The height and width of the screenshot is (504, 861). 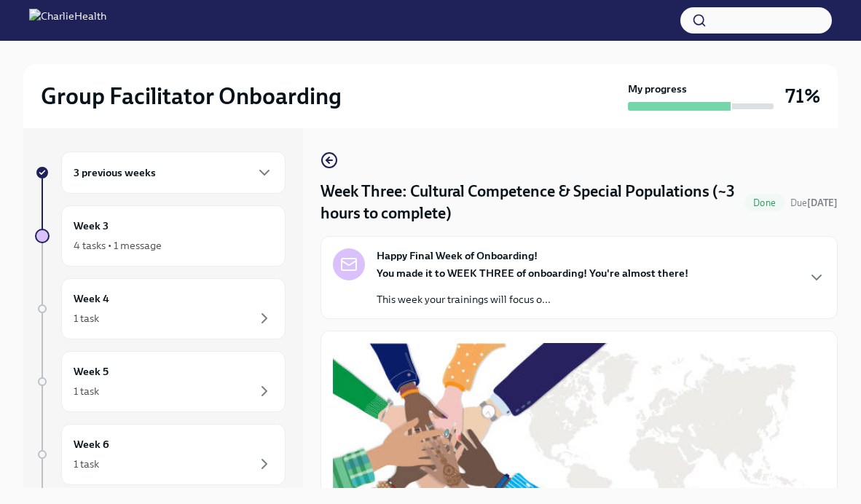 I want to click on h3: 71%, so click(x=802, y=96).